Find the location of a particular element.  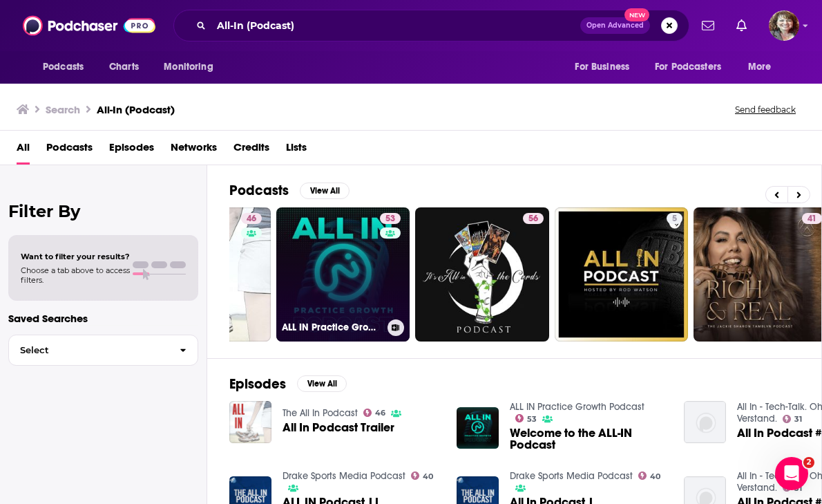

span: Episodes is located at coordinates (131, 150).